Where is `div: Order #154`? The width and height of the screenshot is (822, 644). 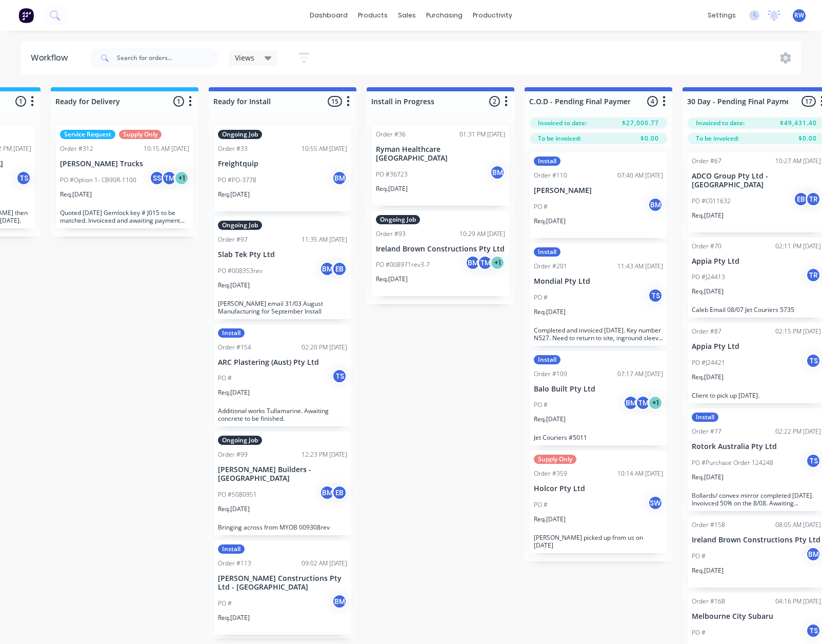
div: Order #154 is located at coordinates (235, 347).